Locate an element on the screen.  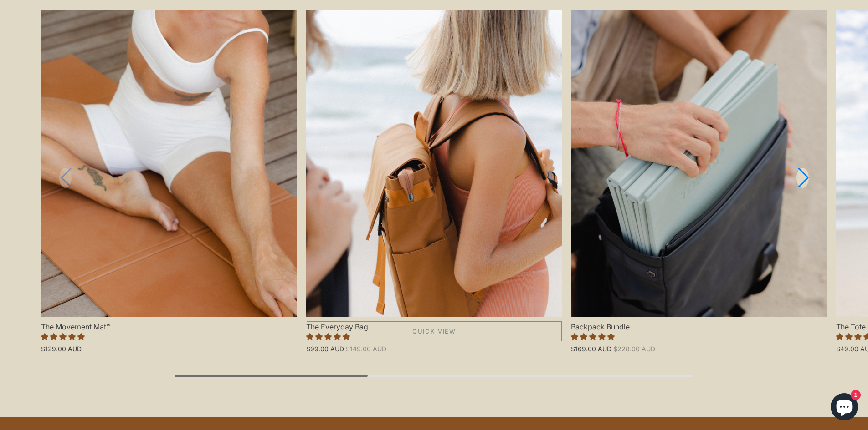
a: The Everyday Bag 4.97 stars $99.00 AUD $149.00 AUD is located at coordinates (434, 334).